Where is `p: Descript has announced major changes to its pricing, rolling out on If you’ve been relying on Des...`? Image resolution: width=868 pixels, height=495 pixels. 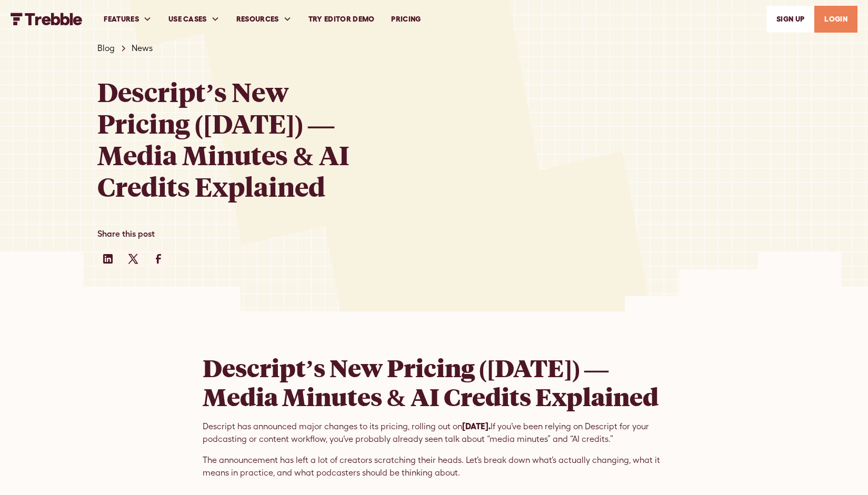
p: Descript has announced major changes to its pricing, rolling out on If you’ve been relying on Des... is located at coordinates (435, 433).